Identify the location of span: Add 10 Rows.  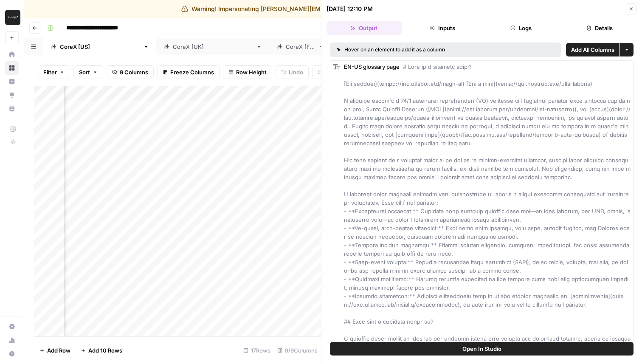
(105, 350).